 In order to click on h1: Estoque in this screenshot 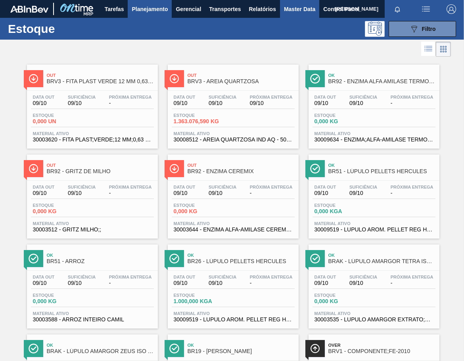, I will do `click(61, 29)`.